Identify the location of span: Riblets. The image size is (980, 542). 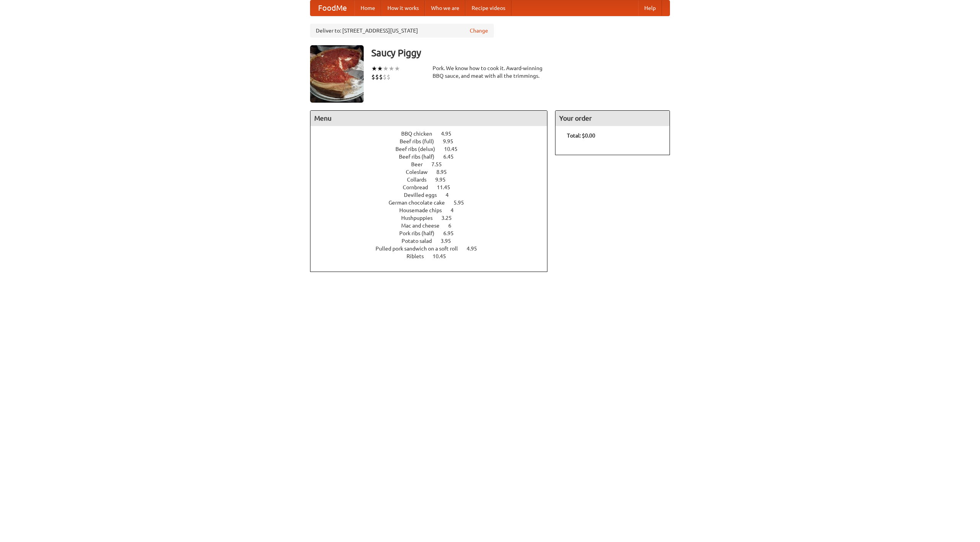
(418, 256).